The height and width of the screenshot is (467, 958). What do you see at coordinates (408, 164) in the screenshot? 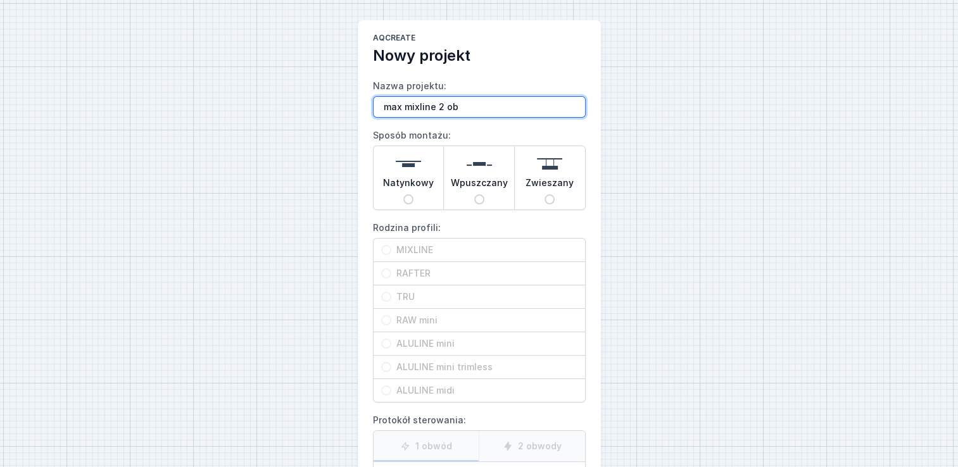
I see `img: surface.svg` at bounding box center [408, 164].